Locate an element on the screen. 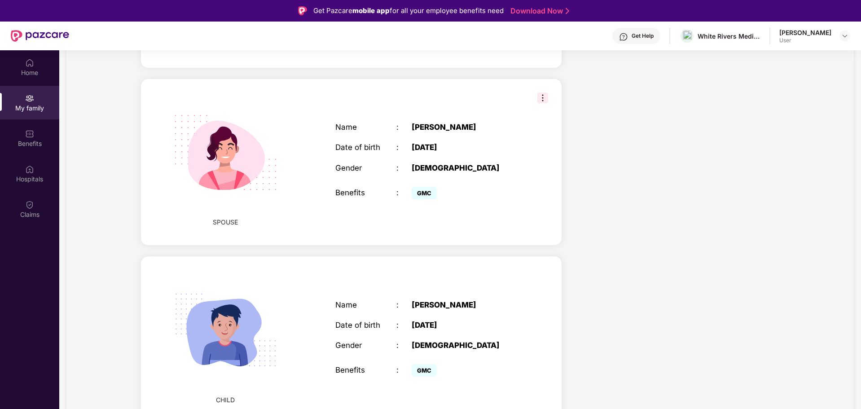 This screenshot has height=409, width=861. img: Logo is located at coordinates (303, 11).